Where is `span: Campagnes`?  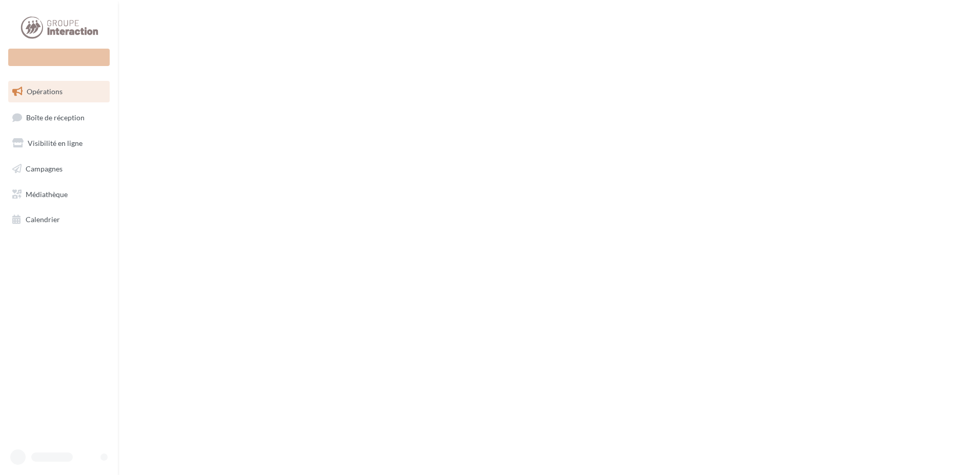 span: Campagnes is located at coordinates (44, 169).